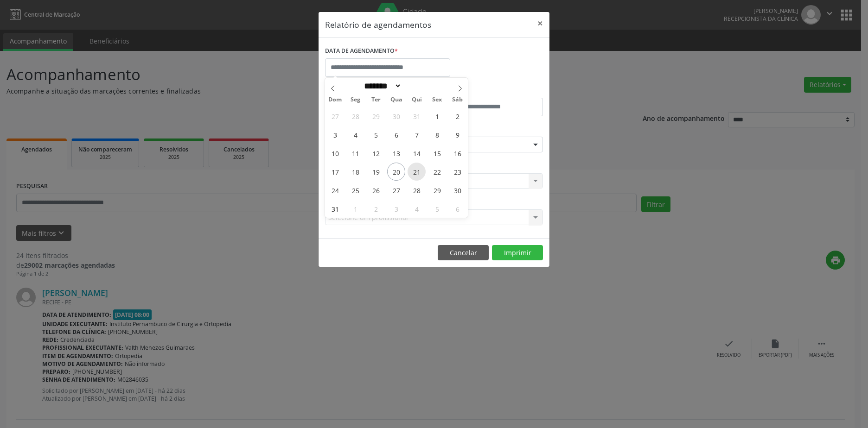 The width and height of the screenshot is (868, 428). I want to click on span: Agosto 23, 2025, so click(457, 171).